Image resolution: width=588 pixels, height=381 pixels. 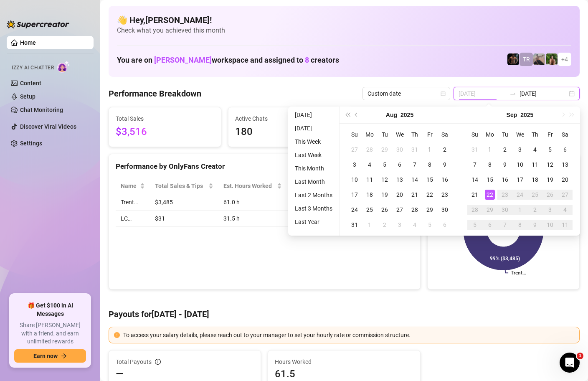 I want to click on td: 2025-10-07, so click(x=505, y=225).